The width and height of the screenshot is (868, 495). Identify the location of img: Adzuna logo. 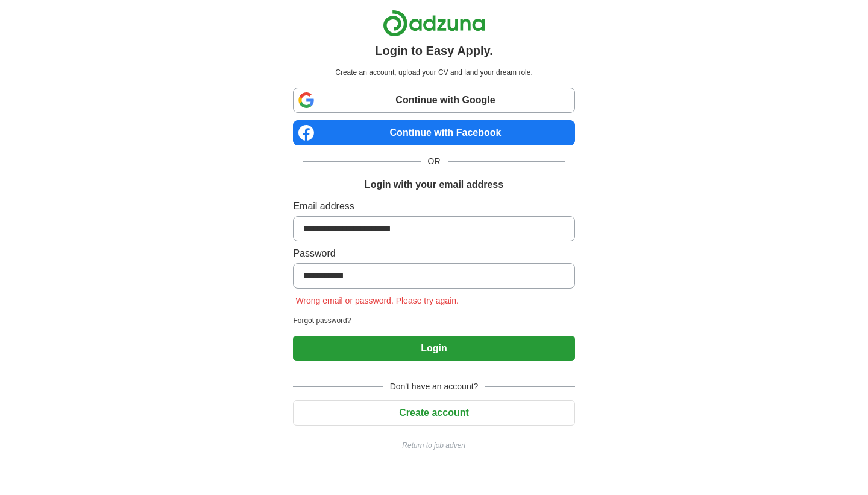
(434, 23).